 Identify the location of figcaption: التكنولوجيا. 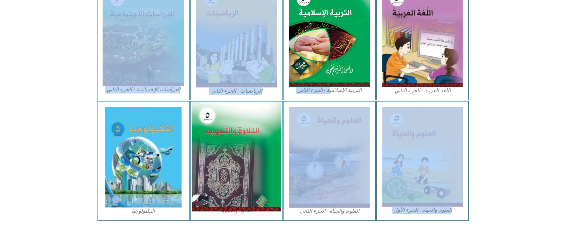
(143, 211).